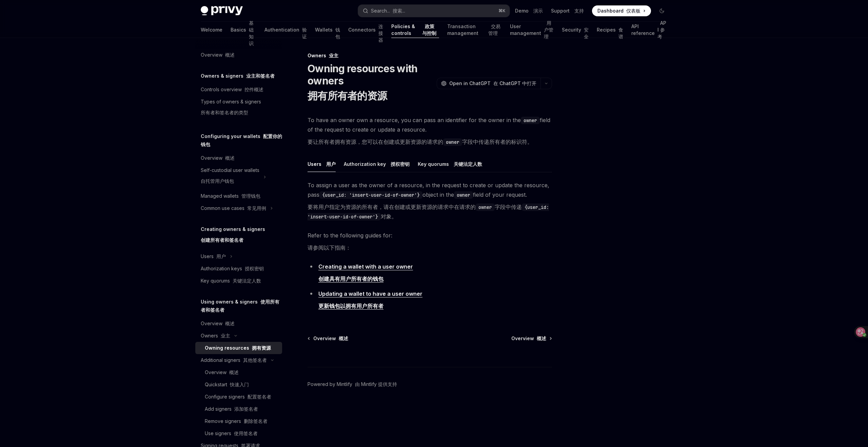  Describe the element at coordinates (575, 30) in the screenshot. I see `a: Security 安全` at that location.